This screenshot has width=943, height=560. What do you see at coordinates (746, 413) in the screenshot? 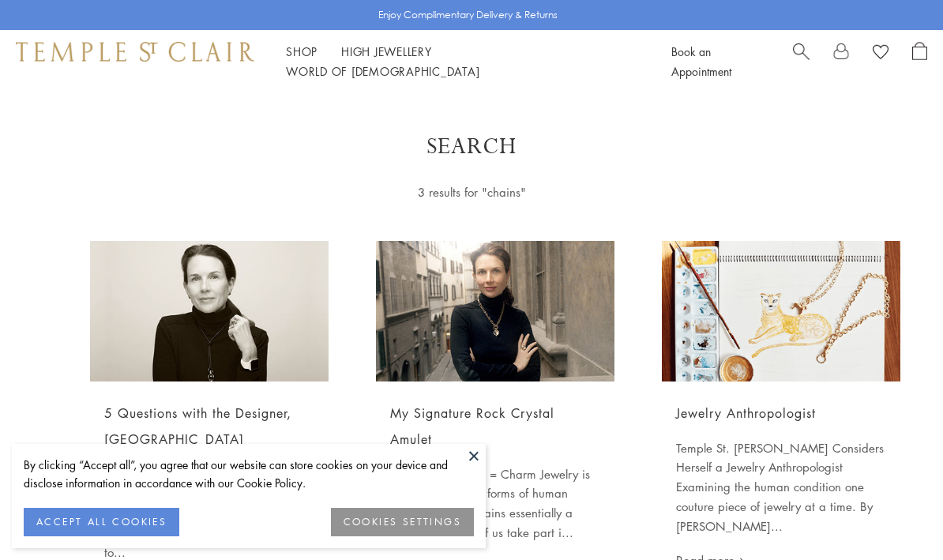
I see `a: Jewelry Anthropologist` at bounding box center [746, 413].